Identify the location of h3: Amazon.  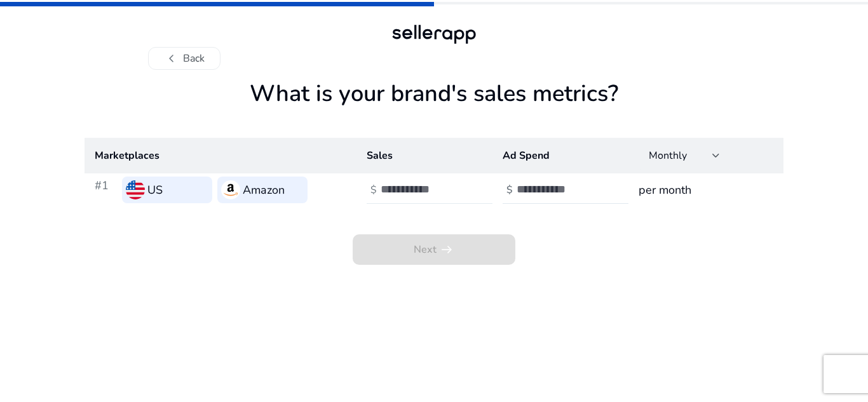
(264, 190).